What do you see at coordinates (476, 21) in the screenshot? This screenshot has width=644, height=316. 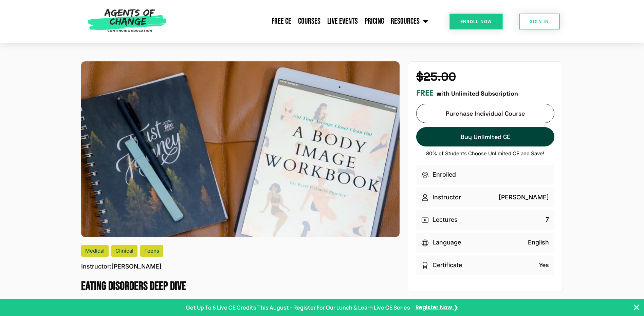 I see `a: Enroll Now` at bounding box center [476, 21].